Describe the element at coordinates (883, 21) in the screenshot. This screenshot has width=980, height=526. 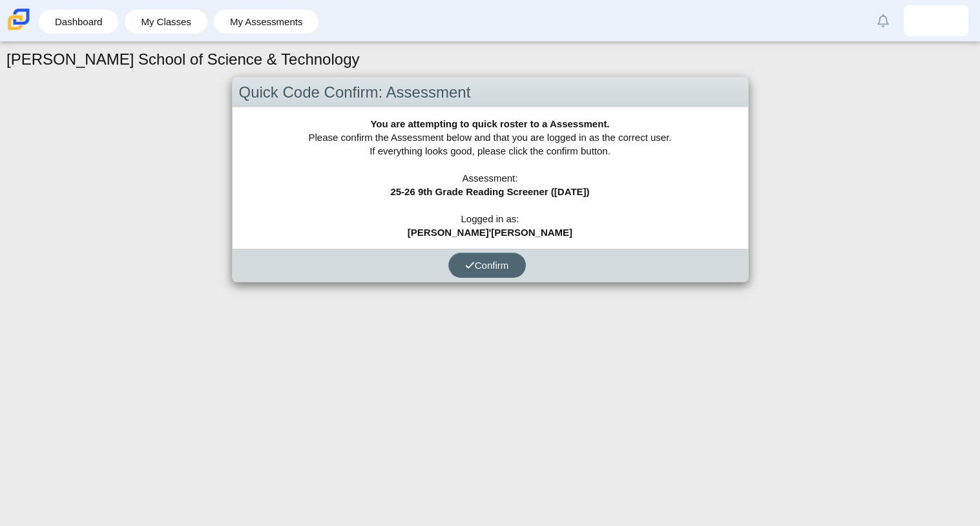
I see `a: Alerts` at that location.